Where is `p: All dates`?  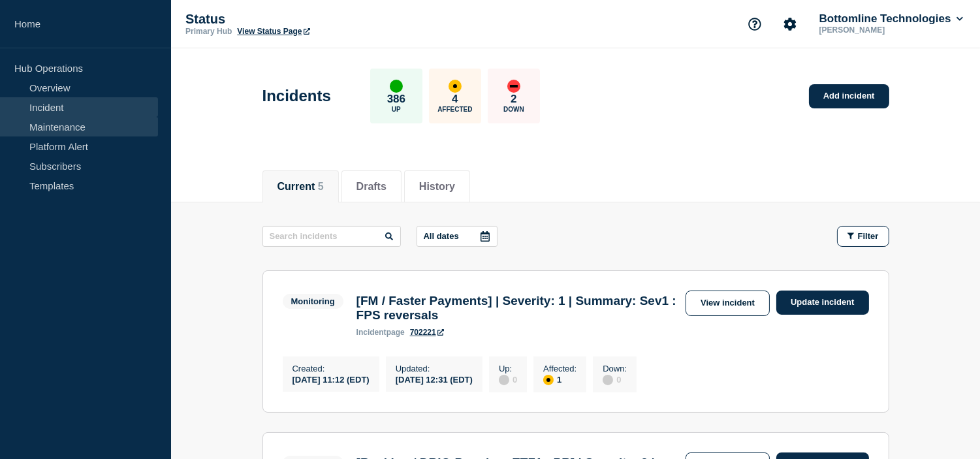 p: All dates is located at coordinates (441, 236).